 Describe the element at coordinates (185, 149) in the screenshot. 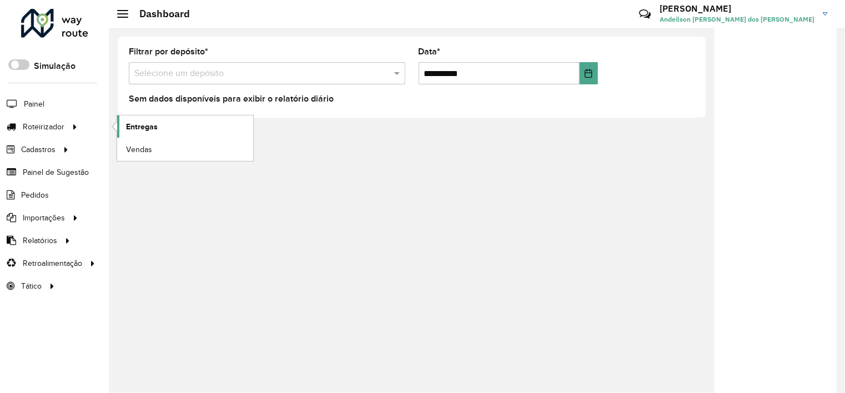

I see `a: Vendas` at that location.